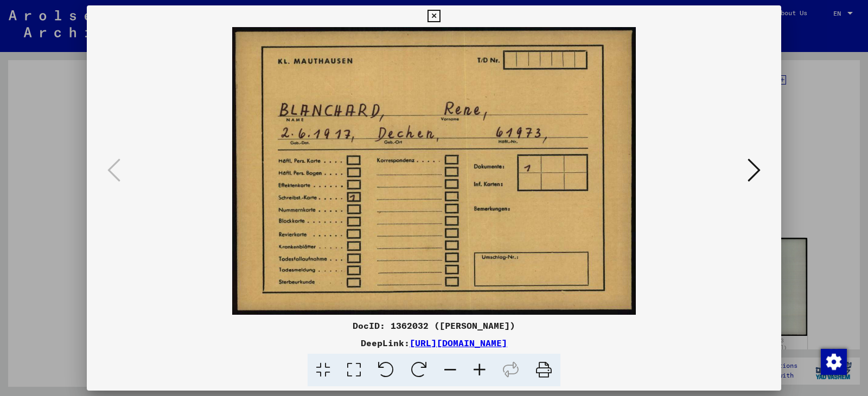 This screenshot has width=868, height=396. I want to click on div: DeepLink:, so click(434, 343).